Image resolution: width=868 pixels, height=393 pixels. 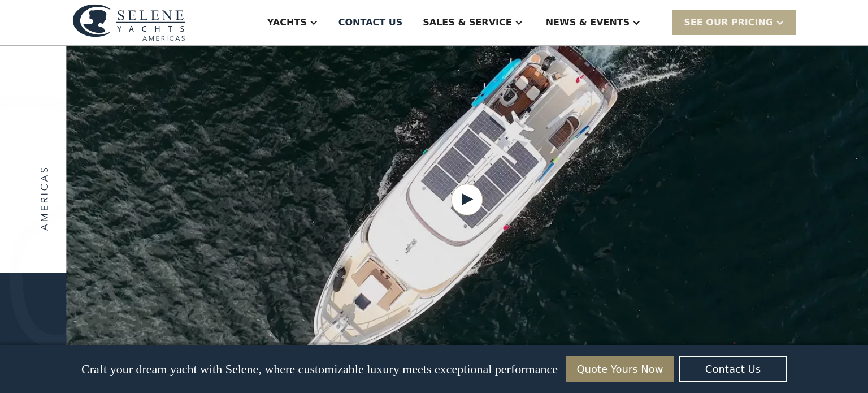 I want to click on a: Quote Yours Now, so click(x=620, y=368).